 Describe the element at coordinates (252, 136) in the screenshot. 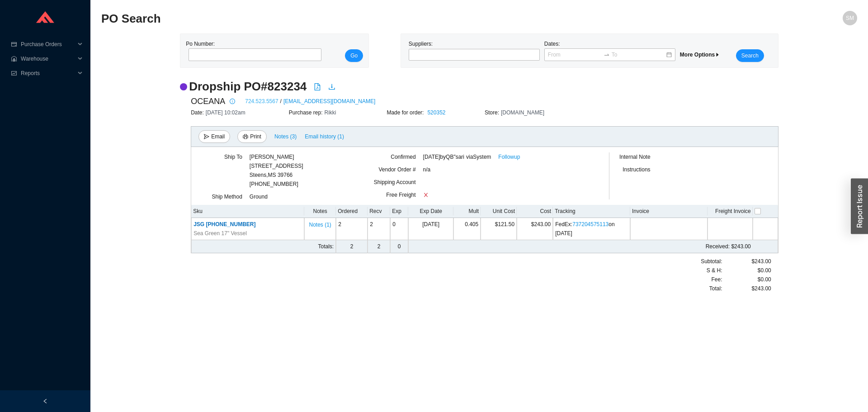

I see `button: printerPrint` at that location.